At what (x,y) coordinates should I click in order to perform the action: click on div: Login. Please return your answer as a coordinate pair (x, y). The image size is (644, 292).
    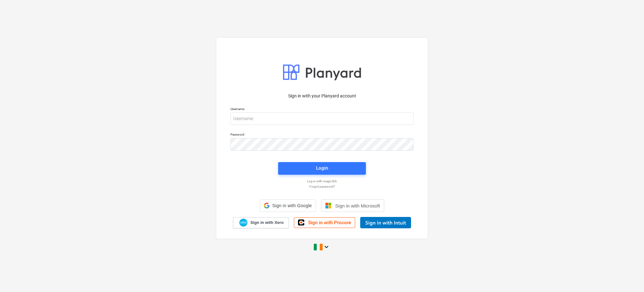
    Looking at the image, I should click on (322, 168).